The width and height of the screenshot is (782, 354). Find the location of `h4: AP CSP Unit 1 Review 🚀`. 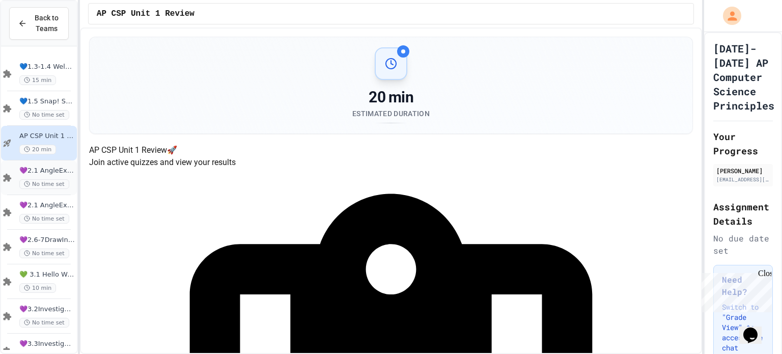

h4: AP CSP Unit 1 Review 🚀 is located at coordinates (391, 150).